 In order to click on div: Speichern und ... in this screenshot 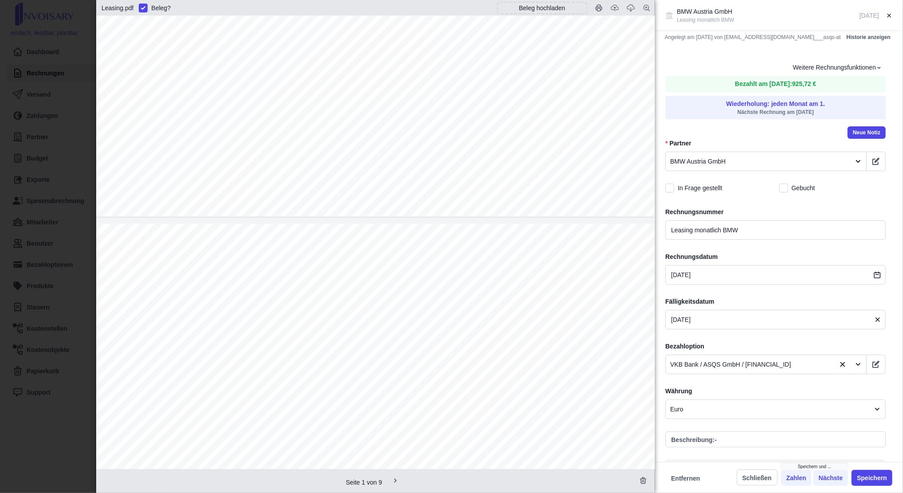, I will do `click(815, 466)`.